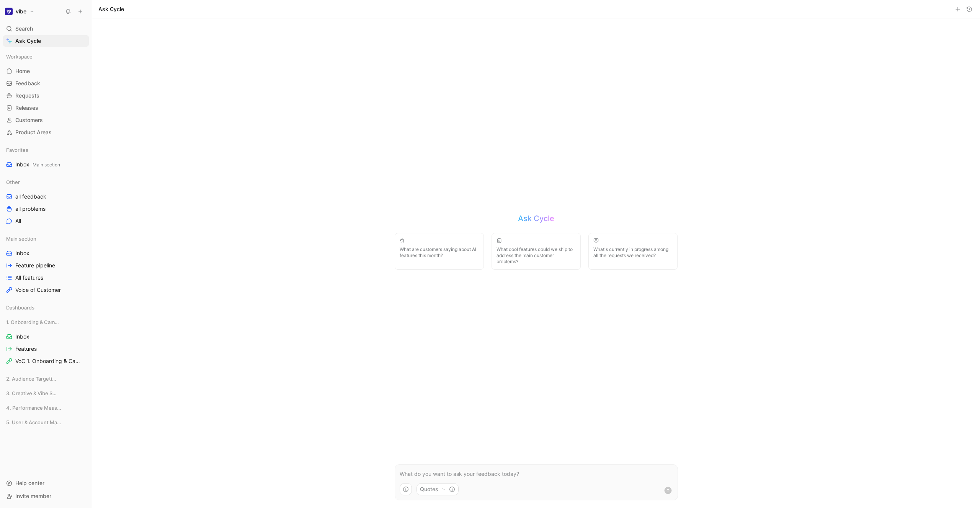 This screenshot has width=980, height=508. Describe the element at coordinates (35, 265) in the screenshot. I see `span: Feature pipeline` at that location.